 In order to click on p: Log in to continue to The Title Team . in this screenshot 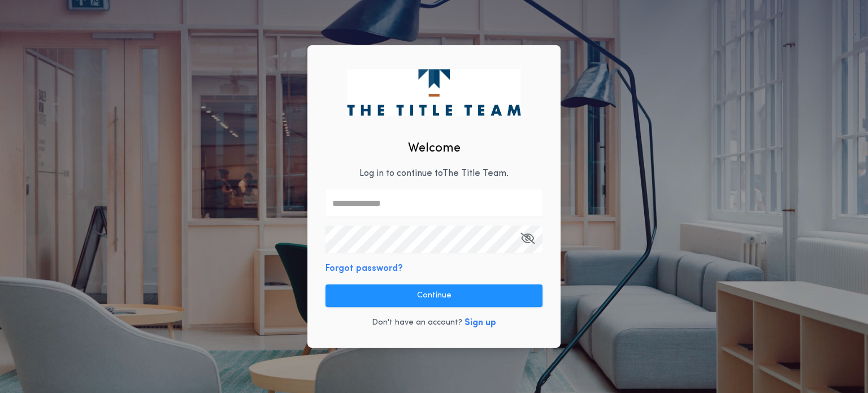, I will do `click(434, 174)`.